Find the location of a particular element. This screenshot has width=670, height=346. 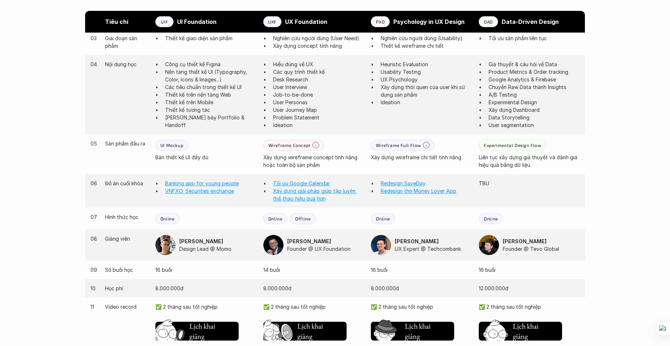

p: Xây dựng wireframe chi tiết tính năng is located at coordinates (421, 157).